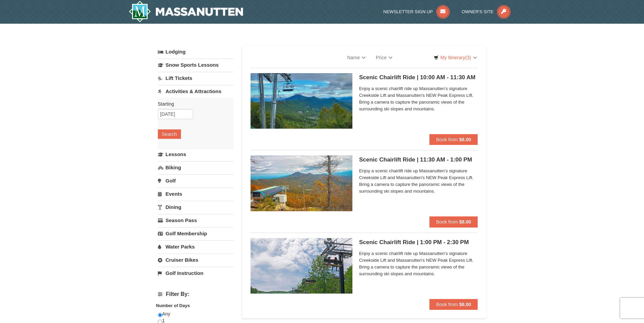 Image resolution: width=644 pixels, height=323 pixels. Describe the element at coordinates (186, 12) in the screenshot. I see `img: Massanutten Resort Logo` at that location.